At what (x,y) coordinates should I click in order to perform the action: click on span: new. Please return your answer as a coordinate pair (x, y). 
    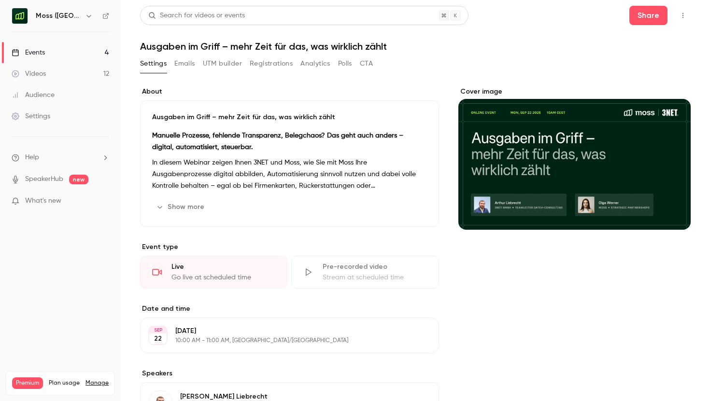
    Looking at the image, I should click on (79, 180).